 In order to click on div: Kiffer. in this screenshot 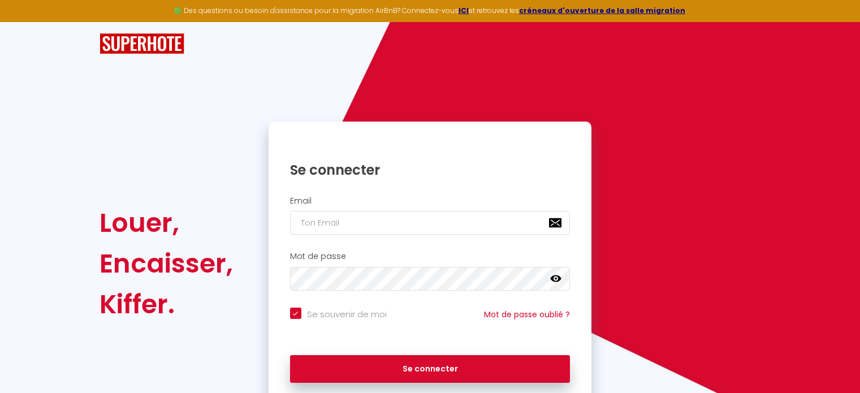, I will do `click(166, 304)`.